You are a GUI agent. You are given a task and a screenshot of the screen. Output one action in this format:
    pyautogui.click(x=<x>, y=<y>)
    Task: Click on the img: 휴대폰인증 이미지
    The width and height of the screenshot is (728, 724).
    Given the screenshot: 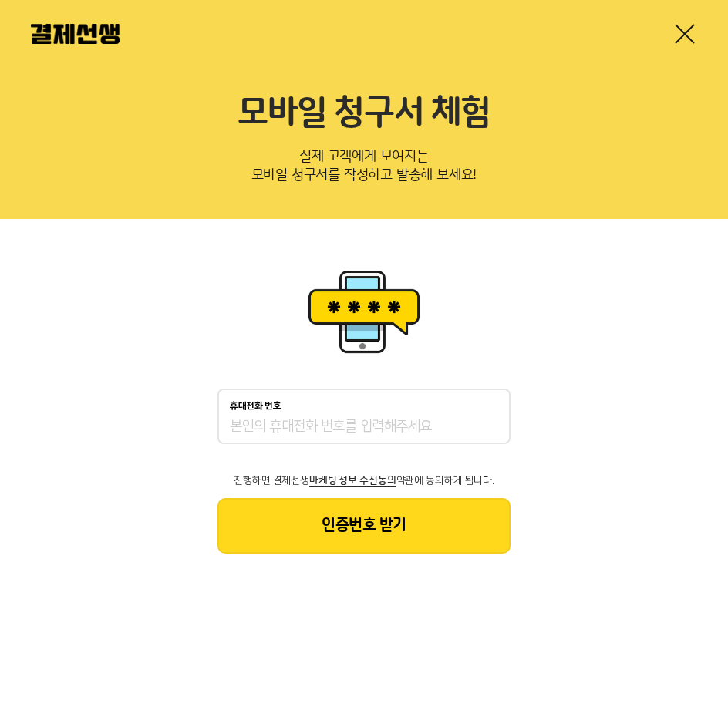 What is the action you would take?
    pyautogui.click(x=364, y=311)
    